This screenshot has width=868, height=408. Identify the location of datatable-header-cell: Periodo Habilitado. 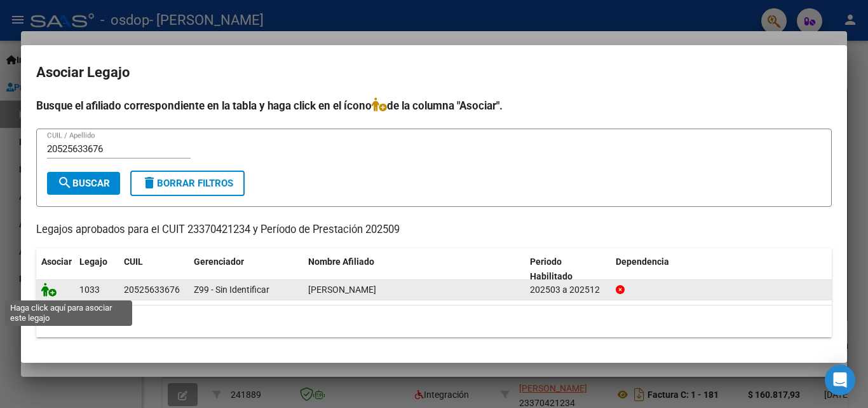
(567, 269).